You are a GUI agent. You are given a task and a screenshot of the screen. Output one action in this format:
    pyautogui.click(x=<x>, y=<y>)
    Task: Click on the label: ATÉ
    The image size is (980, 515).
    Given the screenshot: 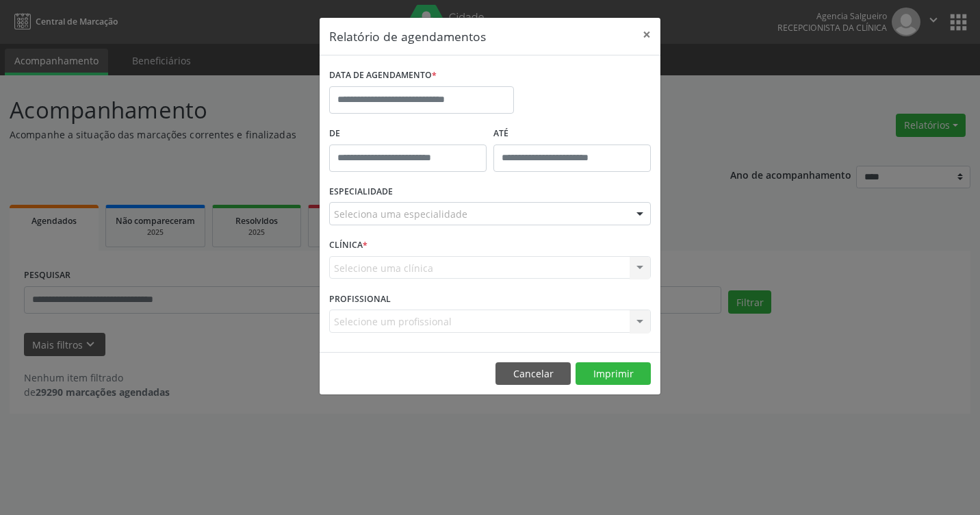 What is the action you would take?
    pyautogui.click(x=572, y=133)
    